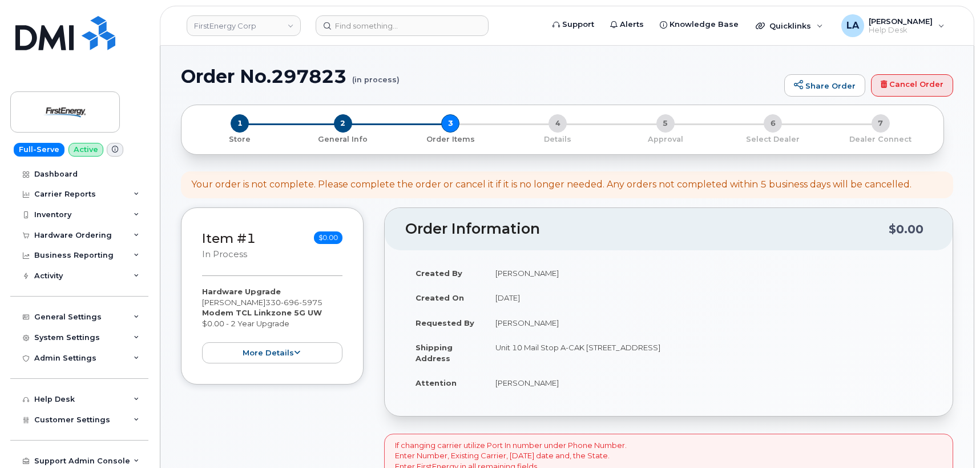 This screenshot has height=468, width=980. Describe the element at coordinates (342, 140) in the screenshot. I see `p: General Info` at that location.